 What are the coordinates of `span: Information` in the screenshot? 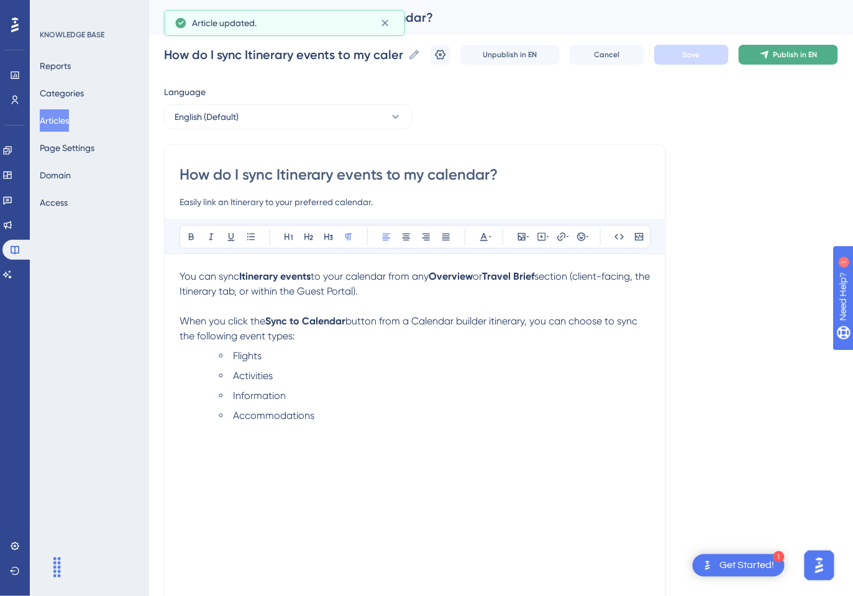 It's located at (259, 395).